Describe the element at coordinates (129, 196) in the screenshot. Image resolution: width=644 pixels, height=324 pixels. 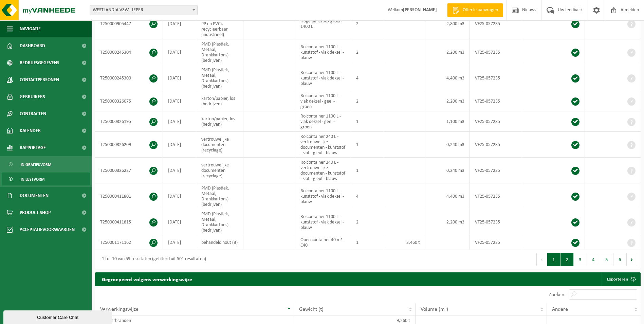
I see `td: T250000411801` at that location.